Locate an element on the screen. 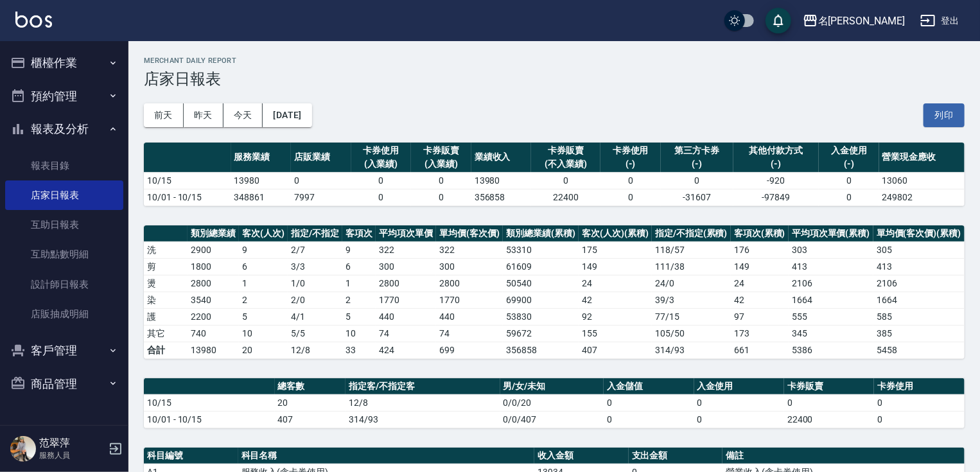  th: 客次(人次) is located at coordinates (263, 234).